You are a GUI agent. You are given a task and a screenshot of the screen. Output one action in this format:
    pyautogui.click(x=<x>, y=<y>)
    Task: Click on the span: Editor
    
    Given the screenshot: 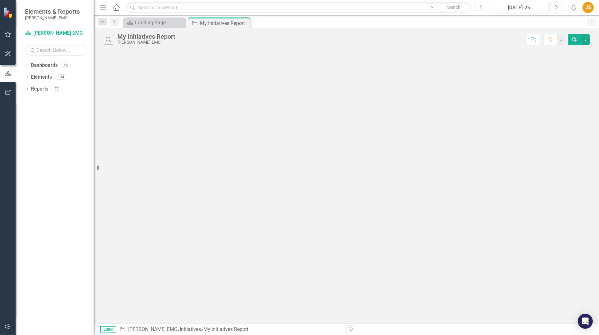 What is the action you would take?
    pyautogui.click(x=108, y=329)
    